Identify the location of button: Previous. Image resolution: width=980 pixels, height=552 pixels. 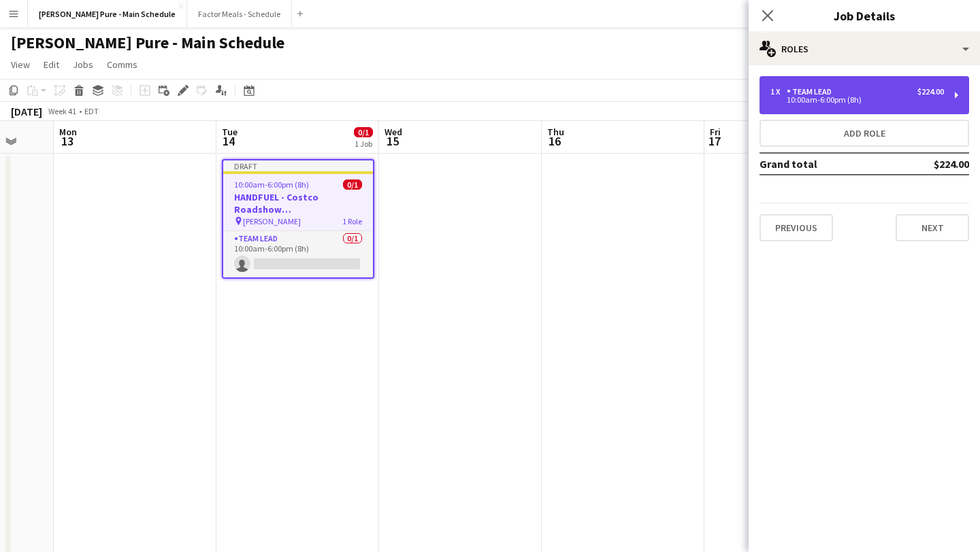
(796, 228).